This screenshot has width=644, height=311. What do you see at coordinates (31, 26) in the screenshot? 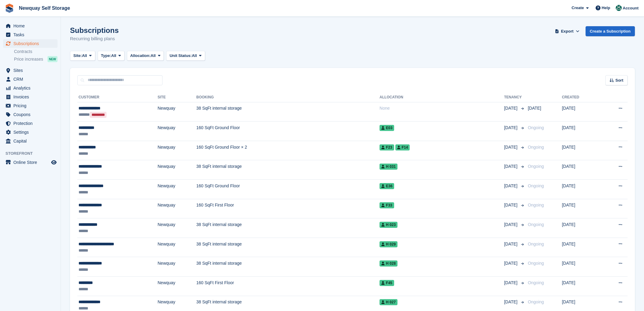
I see `span: Home` at bounding box center [31, 26].